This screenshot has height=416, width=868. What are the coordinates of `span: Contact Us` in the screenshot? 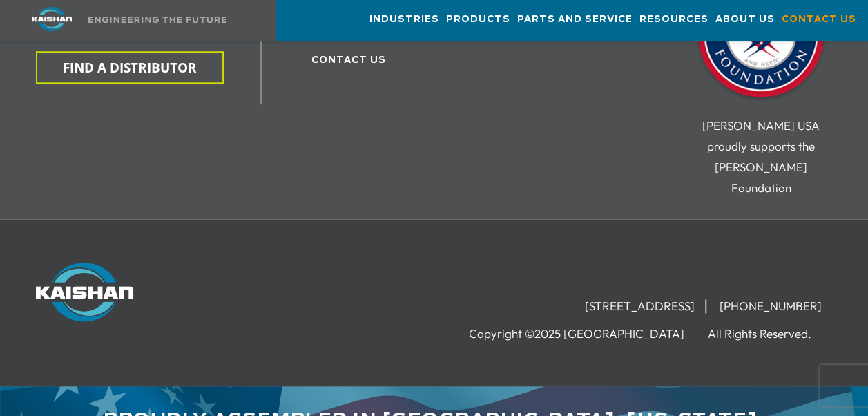 It's located at (818, 19).